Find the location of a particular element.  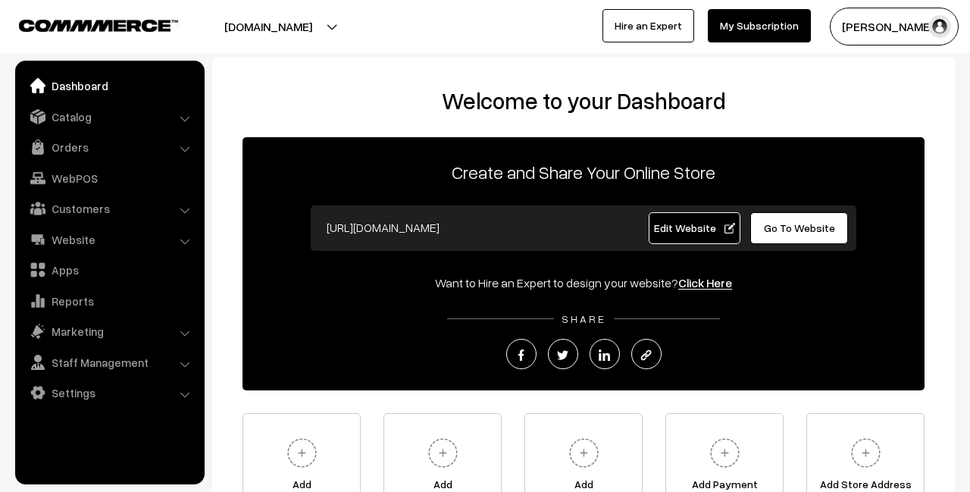

a: Orders is located at coordinates (109, 147).